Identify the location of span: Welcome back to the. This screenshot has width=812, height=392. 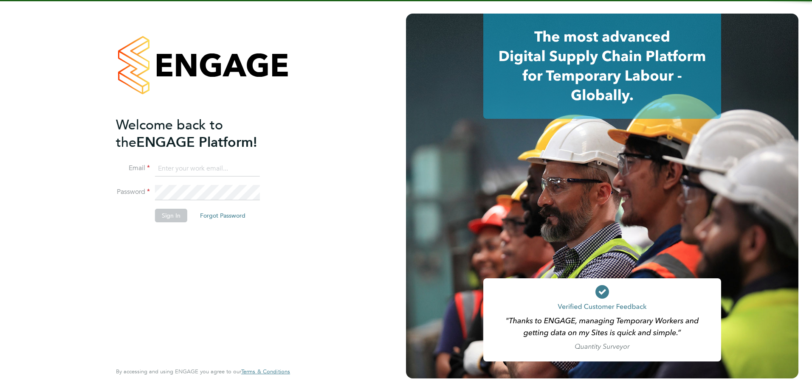
(169, 134).